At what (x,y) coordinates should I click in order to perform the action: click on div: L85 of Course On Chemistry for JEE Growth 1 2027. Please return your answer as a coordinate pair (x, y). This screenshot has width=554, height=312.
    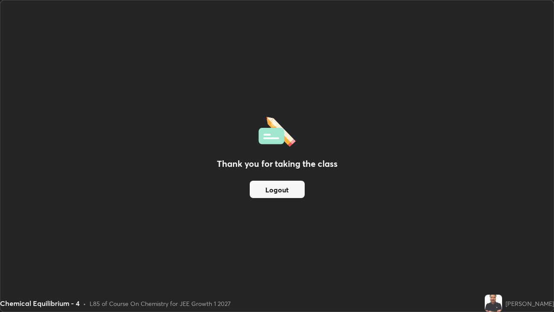
    Looking at the image, I should click on (160, 303).